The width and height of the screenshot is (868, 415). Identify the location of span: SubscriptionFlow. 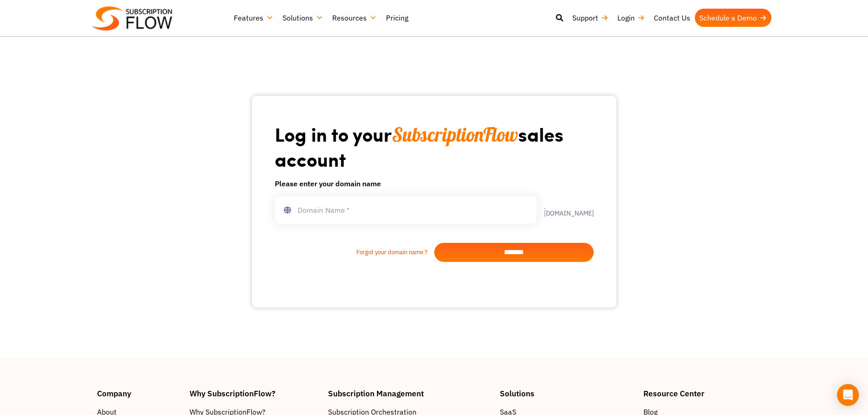
(455, 134).